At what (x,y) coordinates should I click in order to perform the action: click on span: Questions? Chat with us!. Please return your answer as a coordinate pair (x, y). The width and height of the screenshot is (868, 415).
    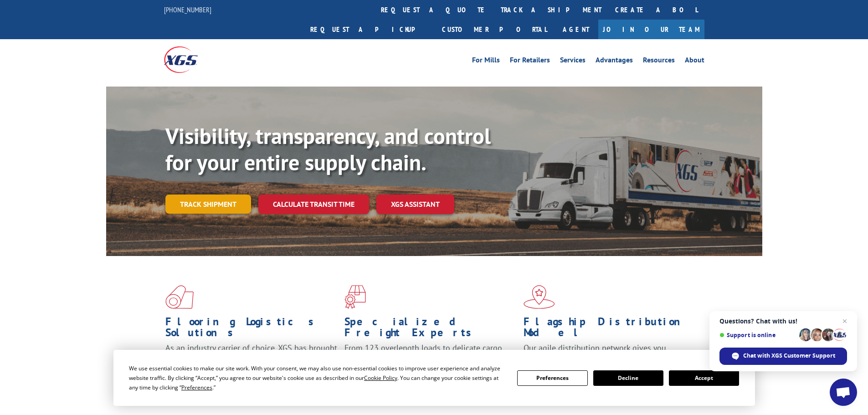
    Looking at the image, I should click on (783, 321).